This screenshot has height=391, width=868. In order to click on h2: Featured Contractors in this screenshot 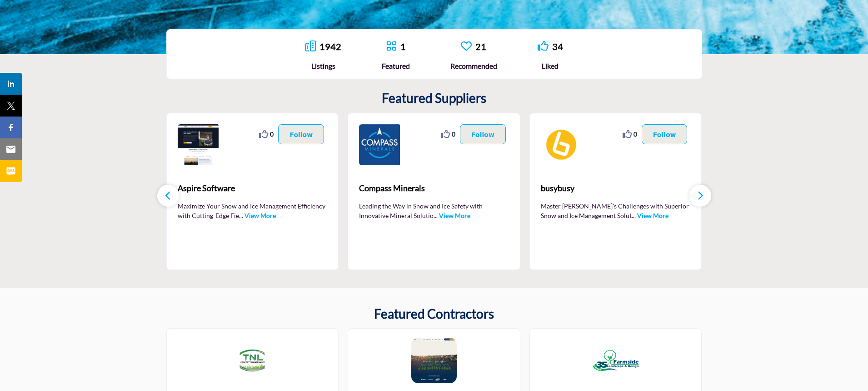, I will do `click(434, 314)`.